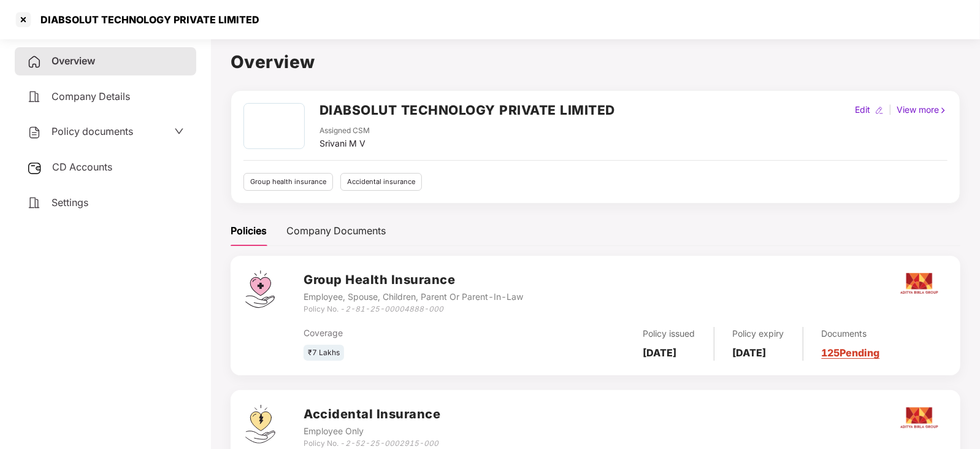 The height and width of the screenshot is (449, 980). Describe the element at coordinates (146, 19) in the screenshot. I see `div: DIABSOLUT TECHNOLOGY PRIVATE LIMITED` at that location.